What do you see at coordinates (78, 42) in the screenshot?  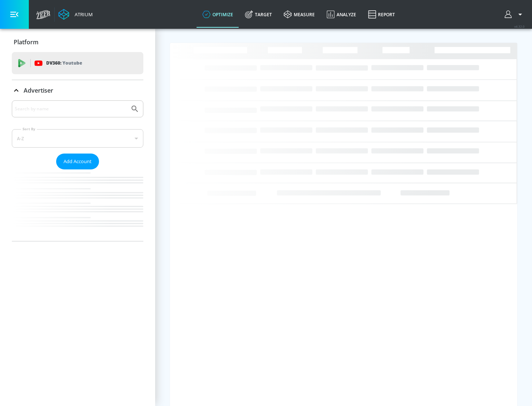 I see `div: Platform` at bounding box center [78, 42].